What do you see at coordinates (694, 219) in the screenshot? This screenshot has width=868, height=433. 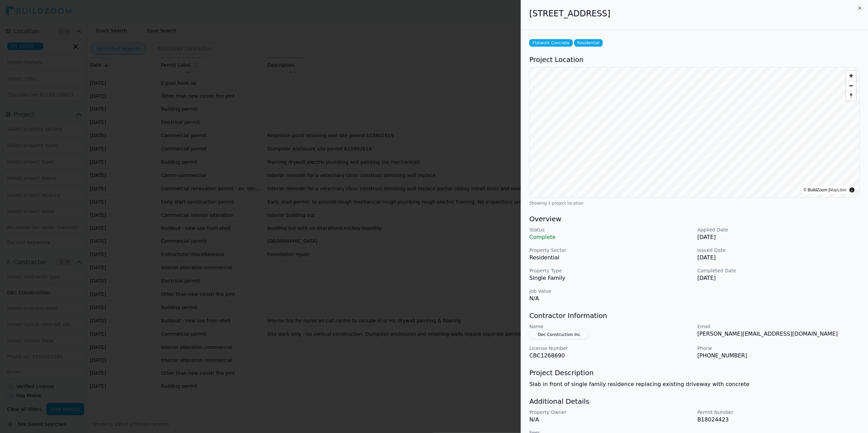 I see `h3: Overview` at bounding box center [694, 219].